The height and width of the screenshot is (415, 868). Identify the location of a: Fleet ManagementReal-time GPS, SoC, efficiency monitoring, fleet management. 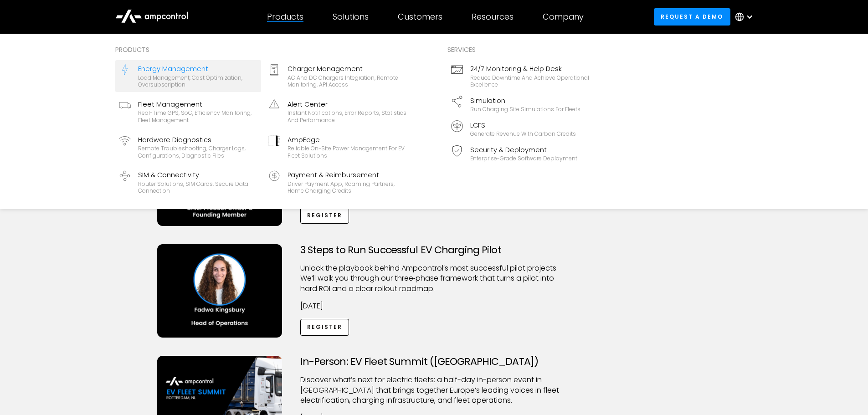
(188, 112).